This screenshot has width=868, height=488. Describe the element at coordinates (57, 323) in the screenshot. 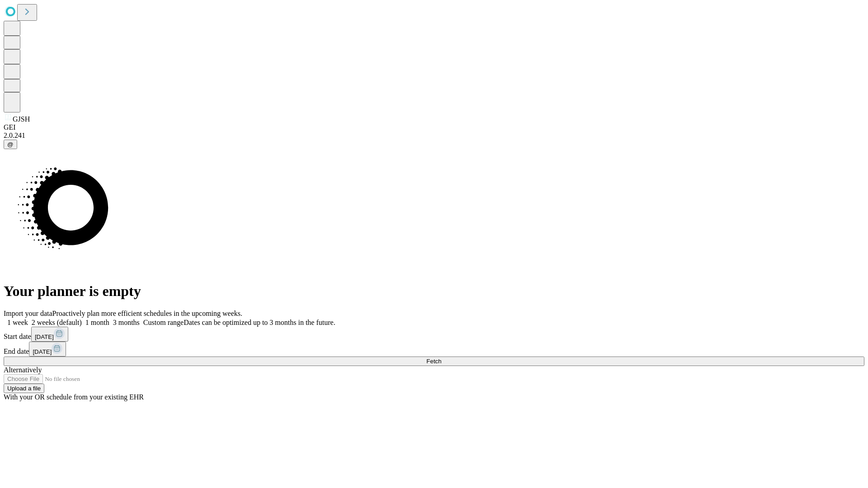

I see `span: 2 weeks (default)` at that location.